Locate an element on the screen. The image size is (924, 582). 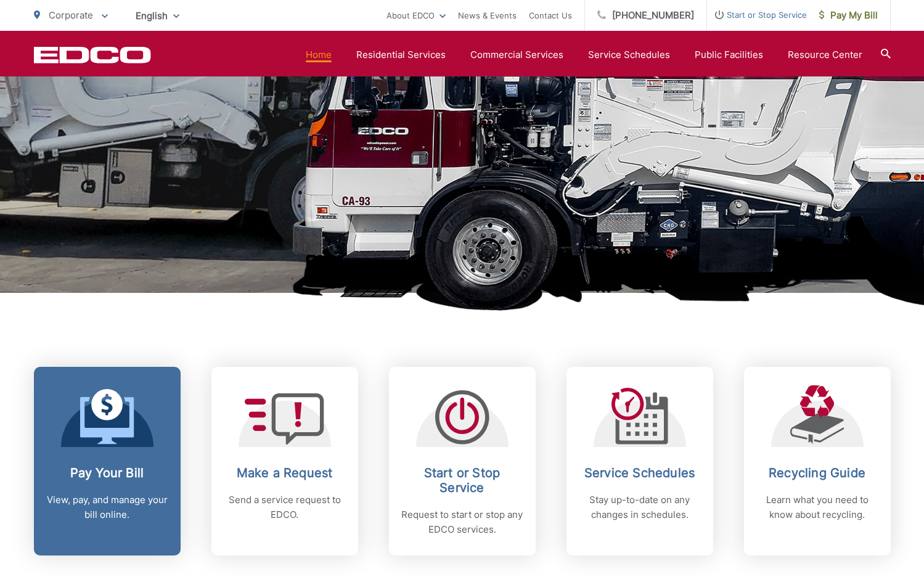
a: Contact Us is located at coordinates (550, 15).